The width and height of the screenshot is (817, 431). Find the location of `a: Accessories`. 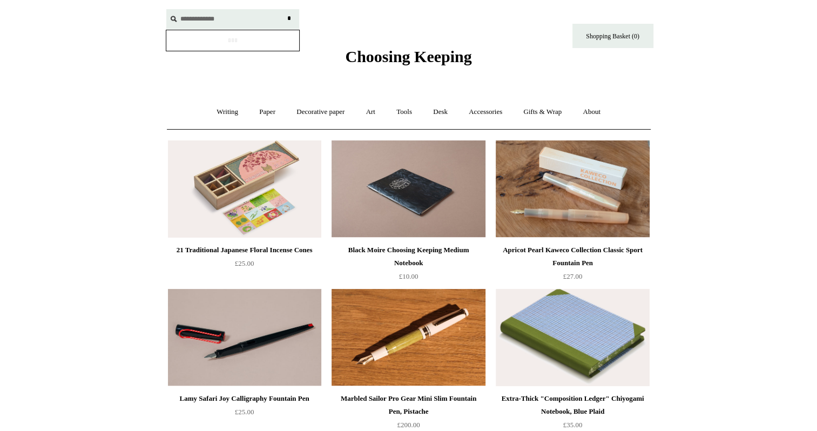

a: Accessories is located at coordinates (486, 112).